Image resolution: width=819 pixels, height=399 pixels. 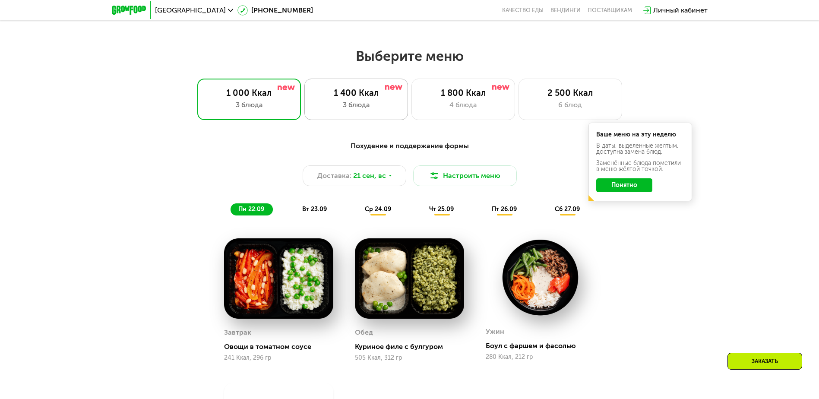 I want to click on span: Доставка:, so click(x=334, y=176).